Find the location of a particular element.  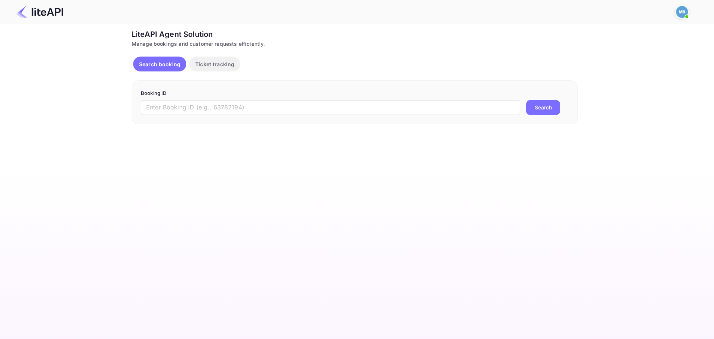

input: Enter Booking ID (e.g., 63782194) is located at coordinates (331, 108).